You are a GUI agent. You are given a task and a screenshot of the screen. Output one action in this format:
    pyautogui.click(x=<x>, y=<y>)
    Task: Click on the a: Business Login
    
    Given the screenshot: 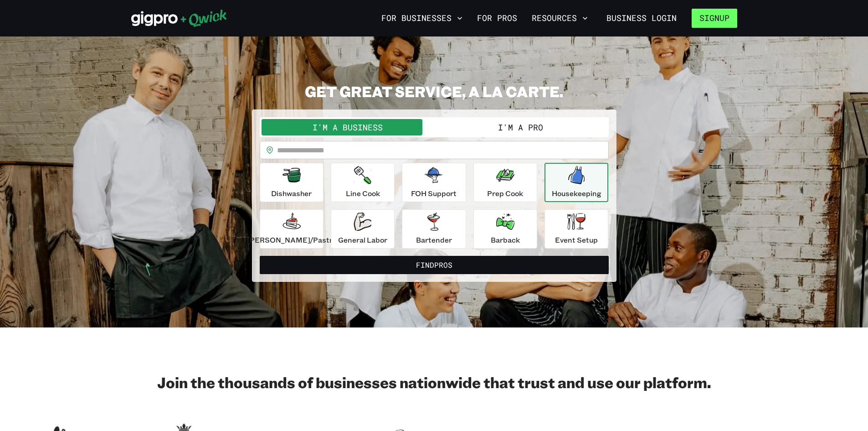 What is the action you would take?
    pyautogui.click(x=642, y=18)
    